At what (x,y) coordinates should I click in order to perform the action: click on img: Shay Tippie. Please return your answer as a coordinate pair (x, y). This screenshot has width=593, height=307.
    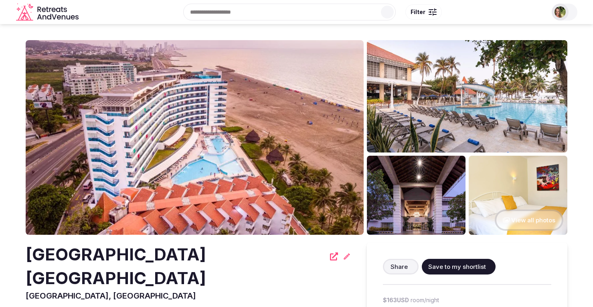
    Looking at the image, I should click on (560, 12).